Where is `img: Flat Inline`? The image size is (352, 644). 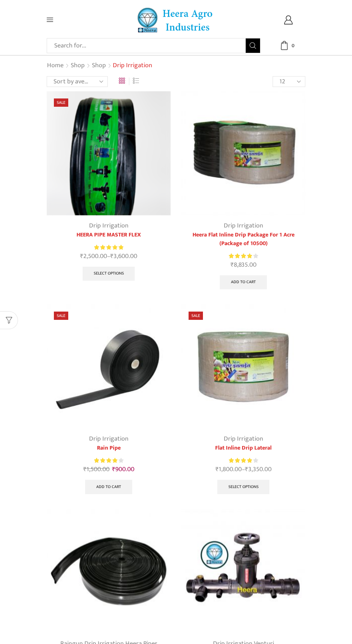
img: Flat Inline is located at coordinates (243, 153).